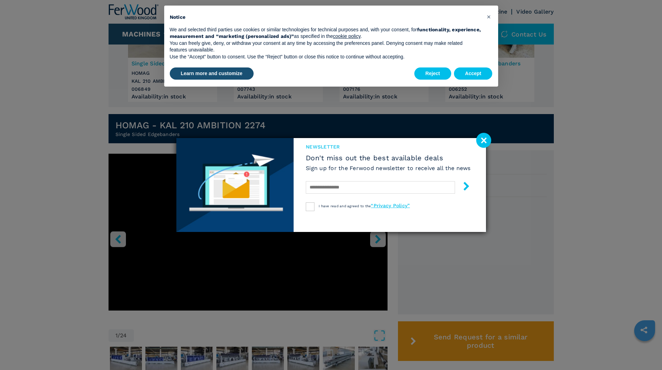 This screenshot has height=370, width=662. What do you see at coordinates (211, 74) in the screenshot?
I see `button: Learn more and customize` at bounding box center [211, 74].